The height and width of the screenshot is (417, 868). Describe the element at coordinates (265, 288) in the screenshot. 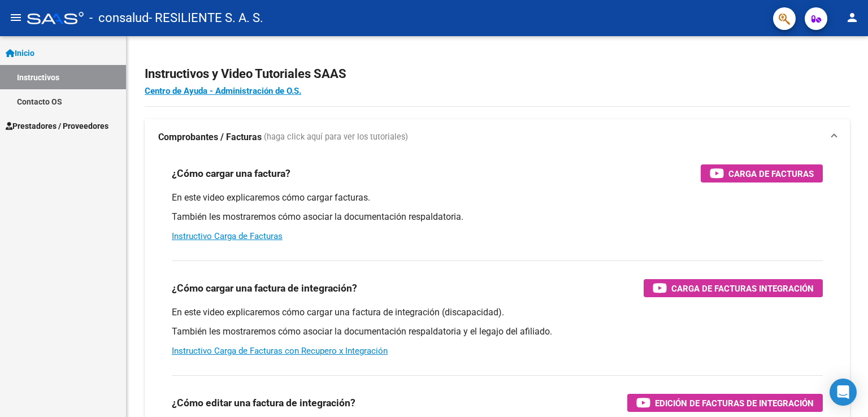

I see `h3: ¿Cómo cargar una factura de integración?` at that location.